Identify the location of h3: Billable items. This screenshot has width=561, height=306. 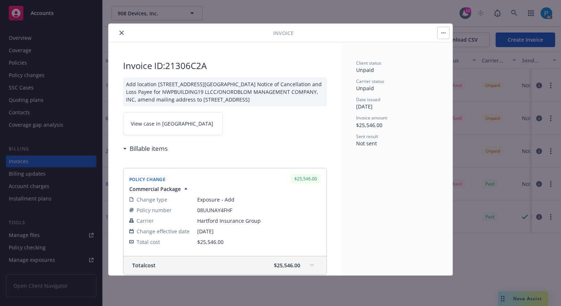
(149, 149).